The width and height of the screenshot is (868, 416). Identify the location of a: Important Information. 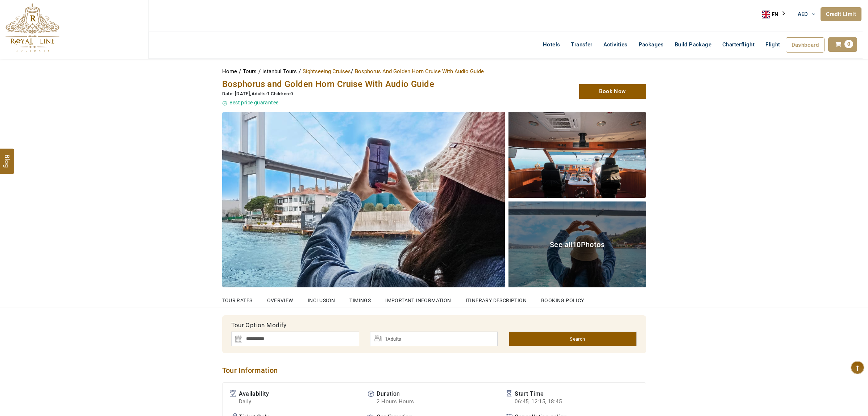
(418, 298).